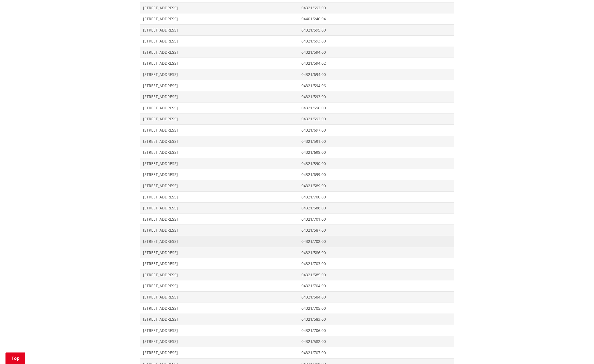 This screenshot has height=364, width=594. What do you see at coordinates (376, 297) in the screenshot?
I see `span: 04321/584.00` at bounding box center [376, 297].